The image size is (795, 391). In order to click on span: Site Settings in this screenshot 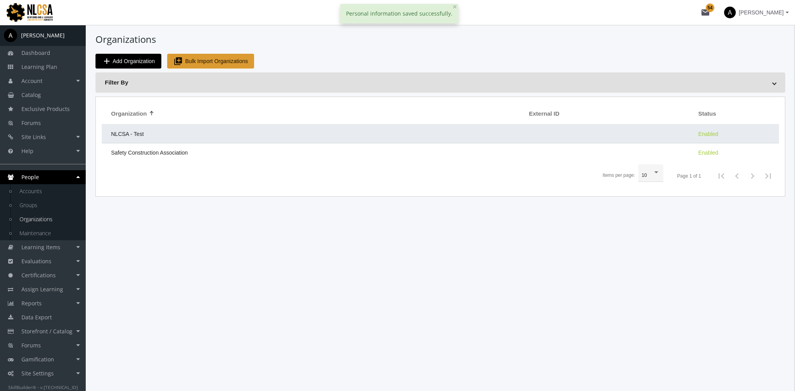, I will do `click(37, 373)`.